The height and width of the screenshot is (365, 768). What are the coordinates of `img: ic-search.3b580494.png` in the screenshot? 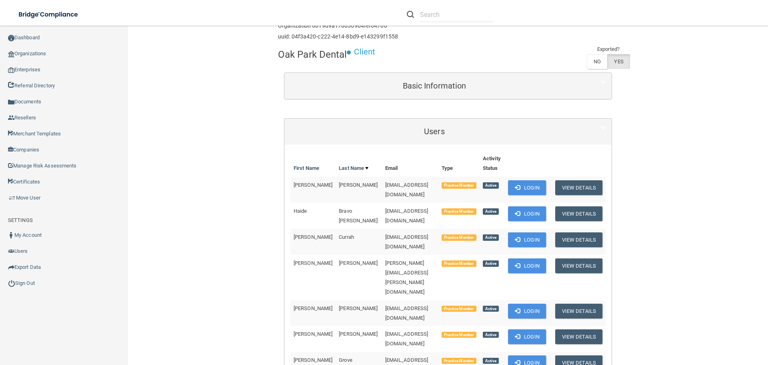 It's located at (411, 14).